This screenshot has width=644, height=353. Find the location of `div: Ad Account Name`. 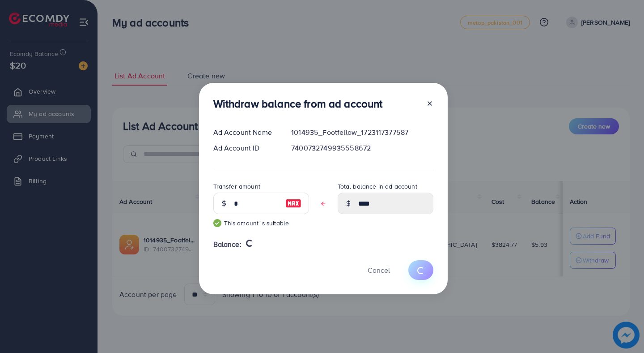

div: Ad Account Name is located at coordinates (245, 132).